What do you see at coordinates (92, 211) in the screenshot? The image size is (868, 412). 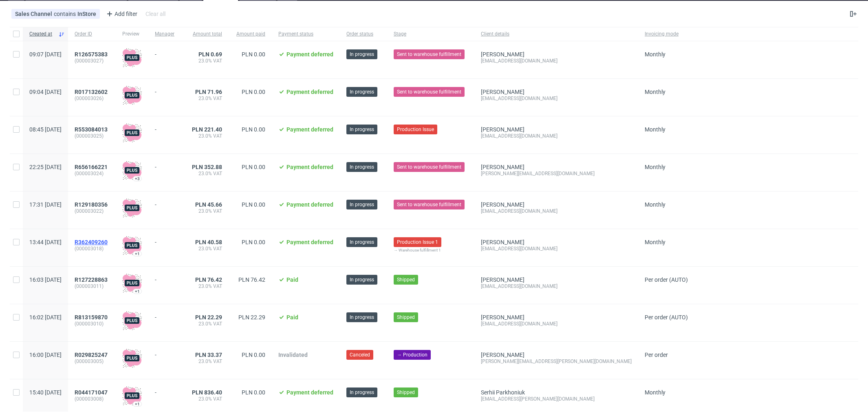 I see `span: (000003022)` at bounding box center [92, 211].